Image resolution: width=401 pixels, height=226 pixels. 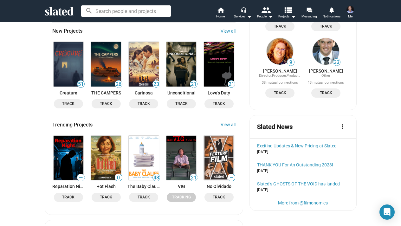 What do you see at coordinates (243, 16) in the screenshot?
I see `div: Services` at bounding box center [243, 16].